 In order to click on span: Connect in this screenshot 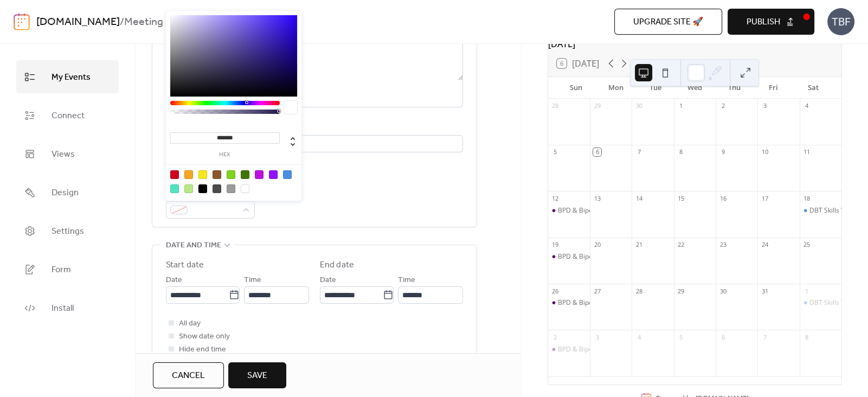, I will do `click(67, 116)`.